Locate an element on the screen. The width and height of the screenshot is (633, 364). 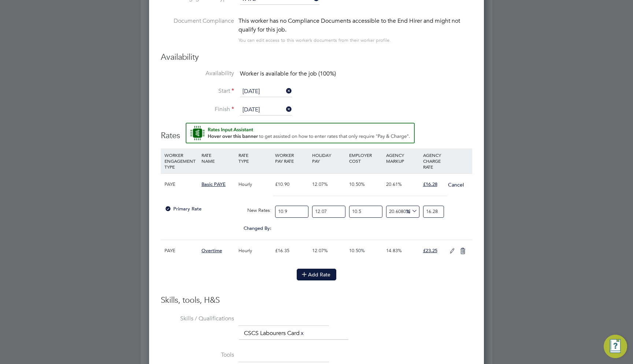
h3: Skills, tools, H&S is located at coordinates (316, 300).